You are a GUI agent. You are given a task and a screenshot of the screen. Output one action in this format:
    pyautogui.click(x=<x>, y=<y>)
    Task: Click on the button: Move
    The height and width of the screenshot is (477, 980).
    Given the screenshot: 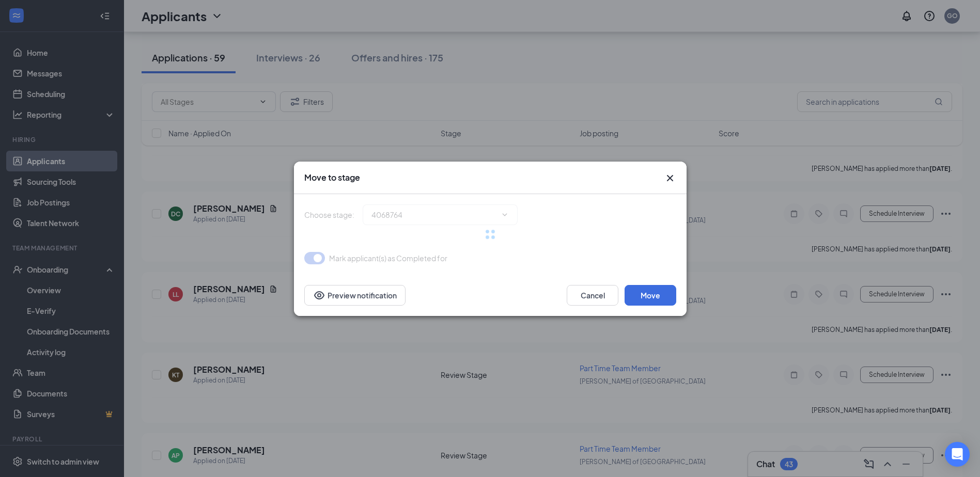 What is the action you would take?
    pyautogui.click(x=650, y=296)
    